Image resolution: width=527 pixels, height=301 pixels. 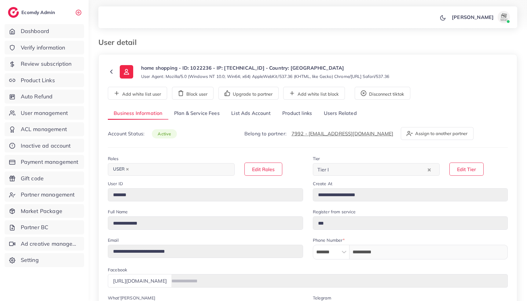 What do you see at coordinates (115, 184) in the screenshot?
I see `label: User ID` at bounding box center [115, 184].